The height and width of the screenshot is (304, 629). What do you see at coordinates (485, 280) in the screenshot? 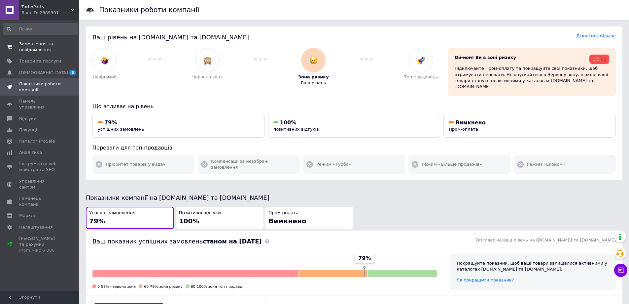
I see `a: Як покращити показник?` at bounding box center [485, 280].